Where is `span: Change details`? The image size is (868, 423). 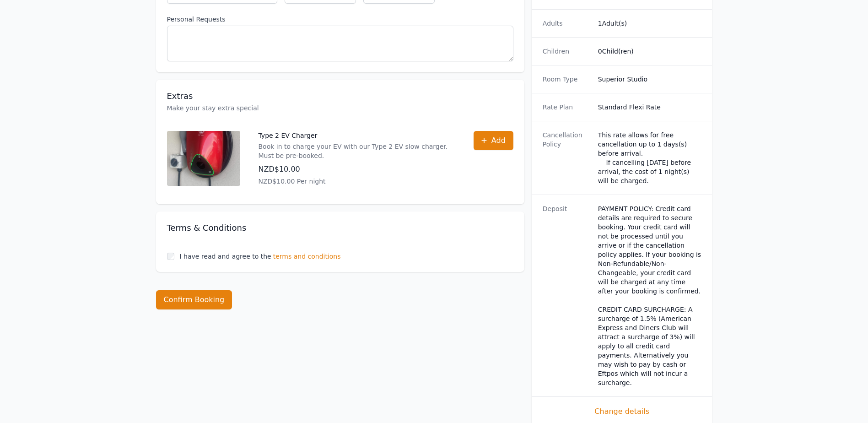 span: Change details is located at coordinates (622, 411).